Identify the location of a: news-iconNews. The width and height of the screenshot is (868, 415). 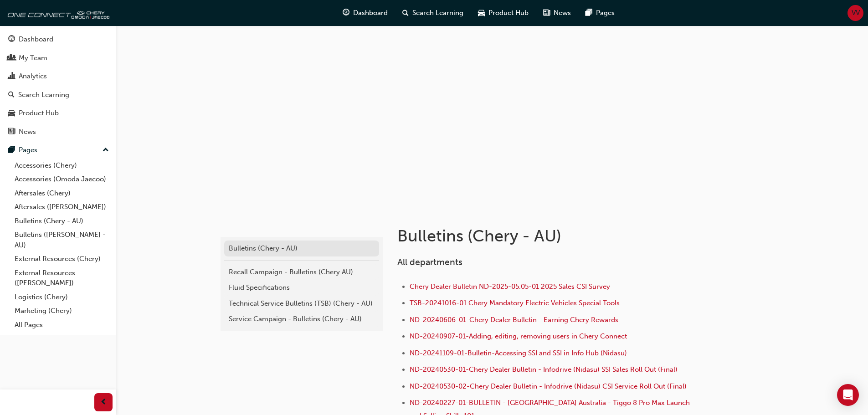
(557, 13).